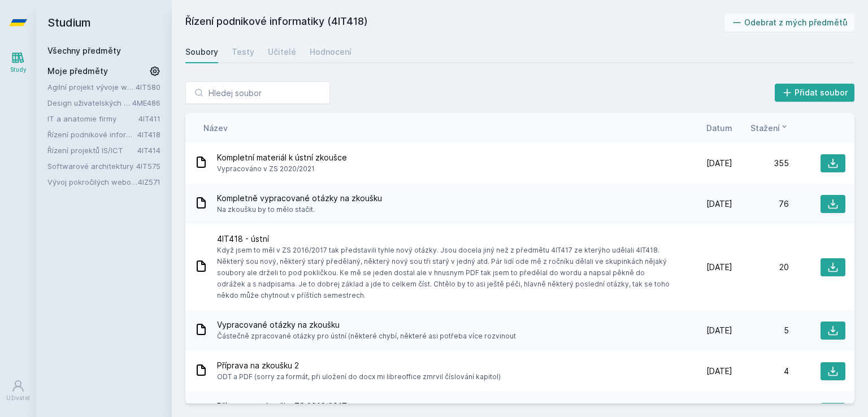  What do you see at coordinates (18, 62) in the screenshot?
I see `a: Study` at bounding box center [18, 62].